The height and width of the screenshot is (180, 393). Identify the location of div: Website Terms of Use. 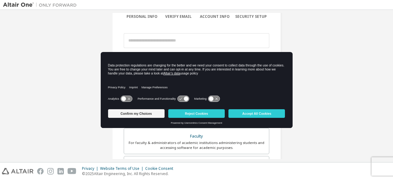
(122, 168).